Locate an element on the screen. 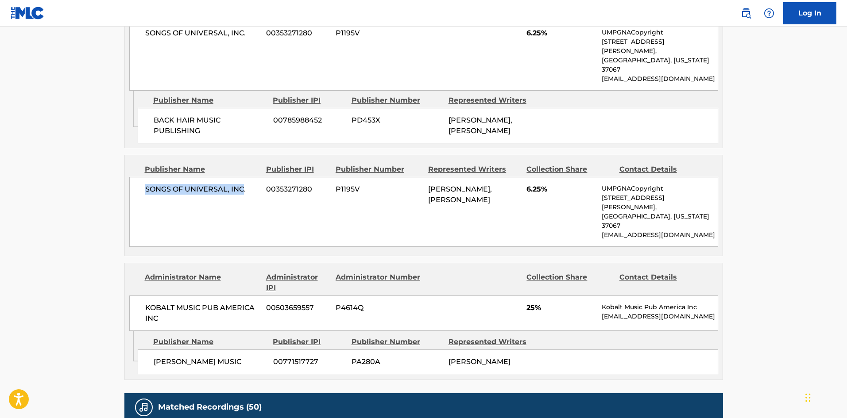 The height and width of the screenshot is (418, 847). div: Chat Widget is located at coordinates (825, 397).